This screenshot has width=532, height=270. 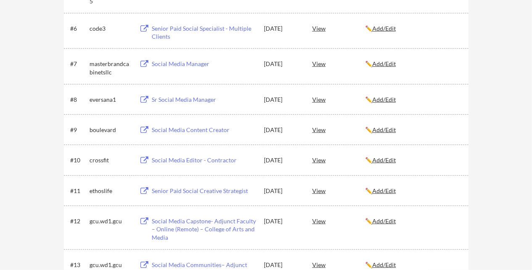 I want to click on div: Social Media Editor - Contractor, so click(x=204, y=160).